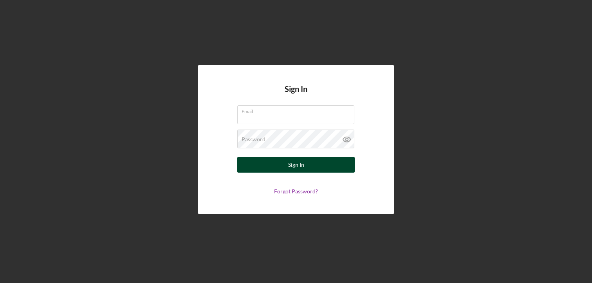  What do you see at coordinates (296, 165) in the screenshot?
I see `button: Sign In` at bounding box center [296, 165].